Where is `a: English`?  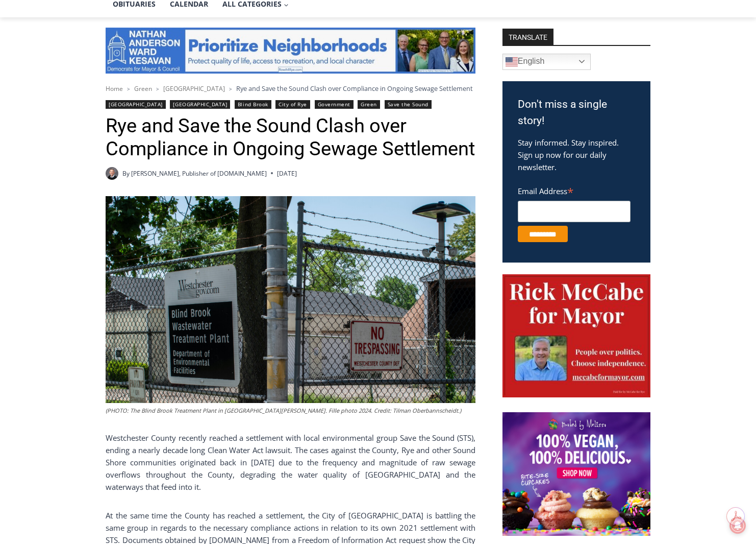 a: English is located at coordinates (546, 62).